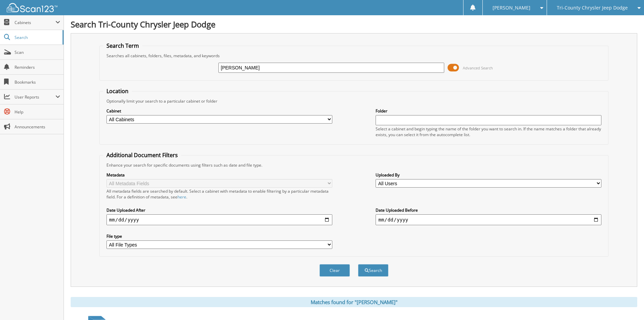 This screenshot has height=320, width=644. What do you see at coordinates (32, 8) in the screenshot?
I see `img: scan123-logo-white.svg` at bounding box center [32, 8].